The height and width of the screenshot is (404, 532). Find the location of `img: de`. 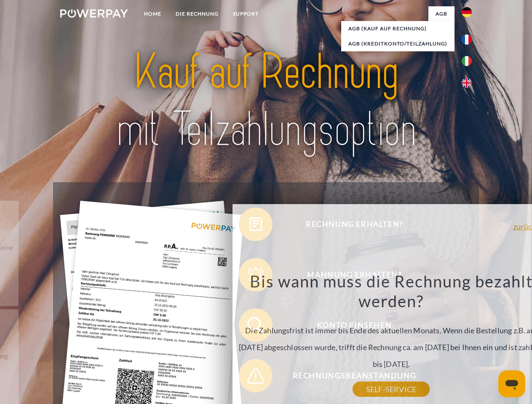

img: de is located at coordinates (467, 13).